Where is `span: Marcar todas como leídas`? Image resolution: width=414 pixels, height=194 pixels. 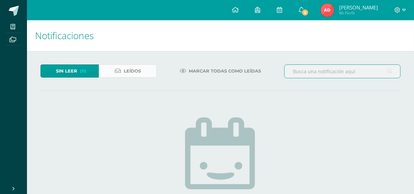
span: Marcar todas como leídas is located at coordinates (225, 71).